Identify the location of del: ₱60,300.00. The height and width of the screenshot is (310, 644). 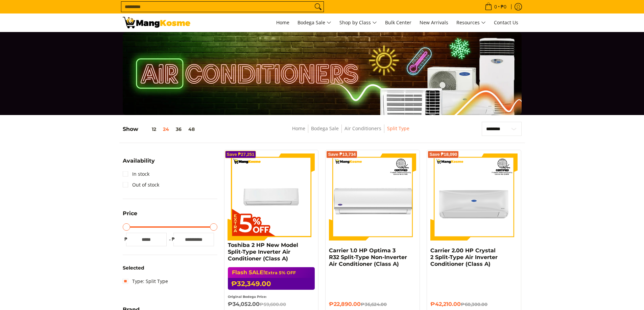
(474, 305).